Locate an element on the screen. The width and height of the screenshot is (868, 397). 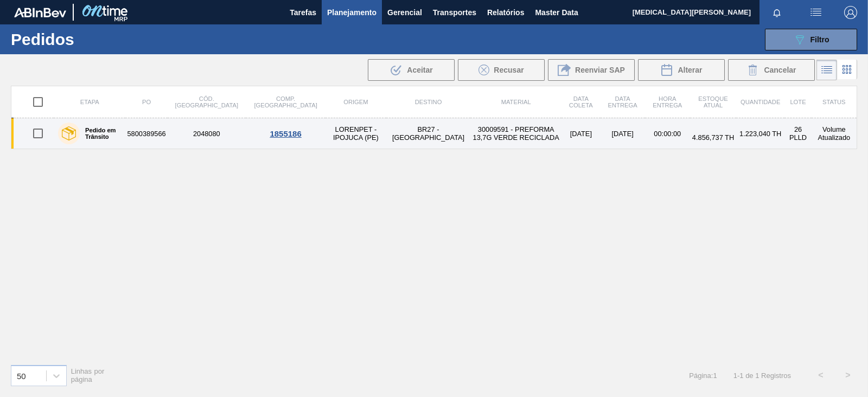
span: Alterar is located at coordinates (689, 70).